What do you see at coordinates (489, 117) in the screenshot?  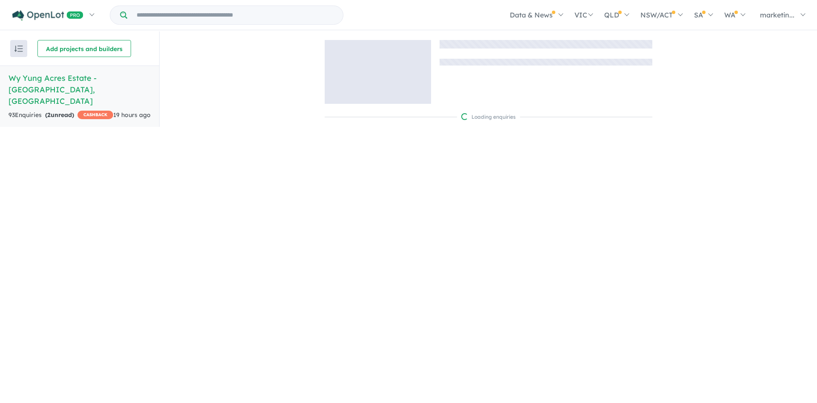 I see `div: Loading enquiries` at bounding box center [489, 117].